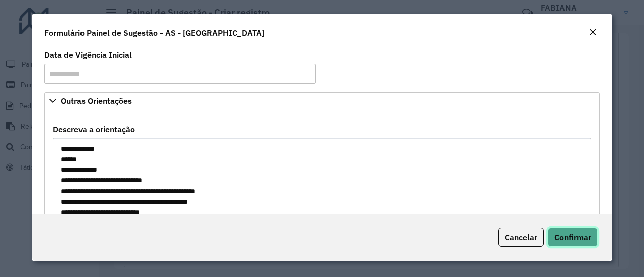  I want to click on div: Outras Orientações, so click(322, 178).